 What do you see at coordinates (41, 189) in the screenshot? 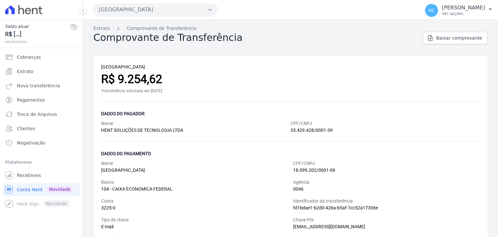
I see `a: Conta Hent Novidade` at bounding box center [41, 189].